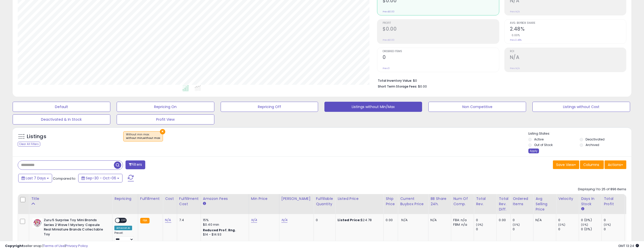 The width and height of the screenshot is (644, 251). What do you see at coordinates (613, 201) in the screenshot?
I see `div: Total Profit` at bounding box center [613, 201].